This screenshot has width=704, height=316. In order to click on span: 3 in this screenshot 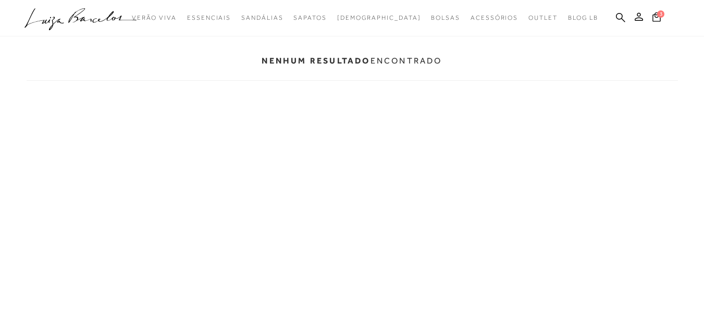, I will do `click(661, 14)`.